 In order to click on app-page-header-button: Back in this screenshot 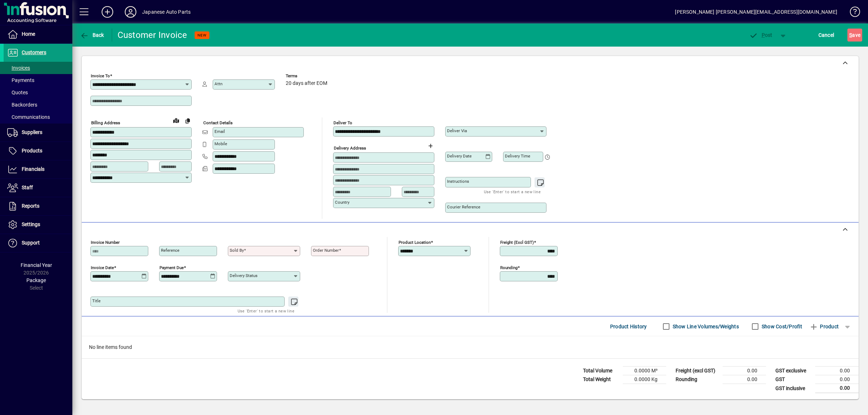, I will do `click(92, 35)`.